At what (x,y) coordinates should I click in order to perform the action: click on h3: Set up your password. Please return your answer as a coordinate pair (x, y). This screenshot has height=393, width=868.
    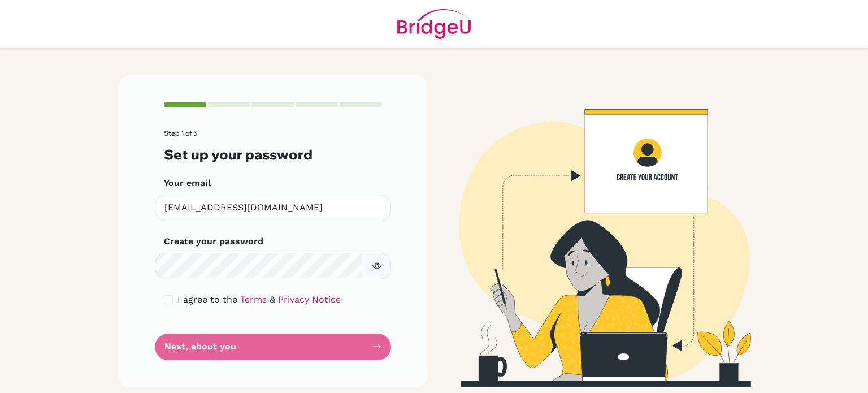
    Looking at the image, I should click on (273, 154).